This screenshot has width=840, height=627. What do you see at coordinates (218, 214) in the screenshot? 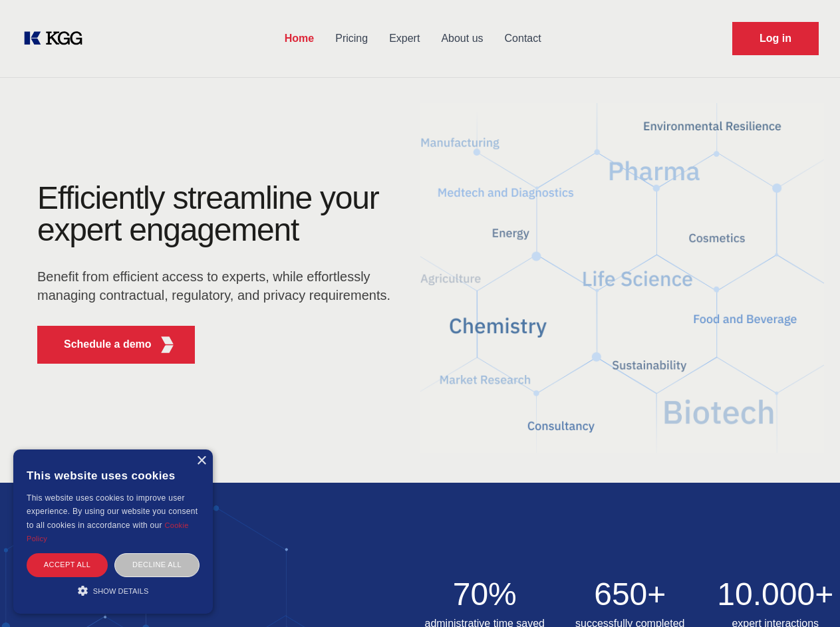
I see `h1: Efficiently streamline your expert engagement` at bounding box center [218, 214].